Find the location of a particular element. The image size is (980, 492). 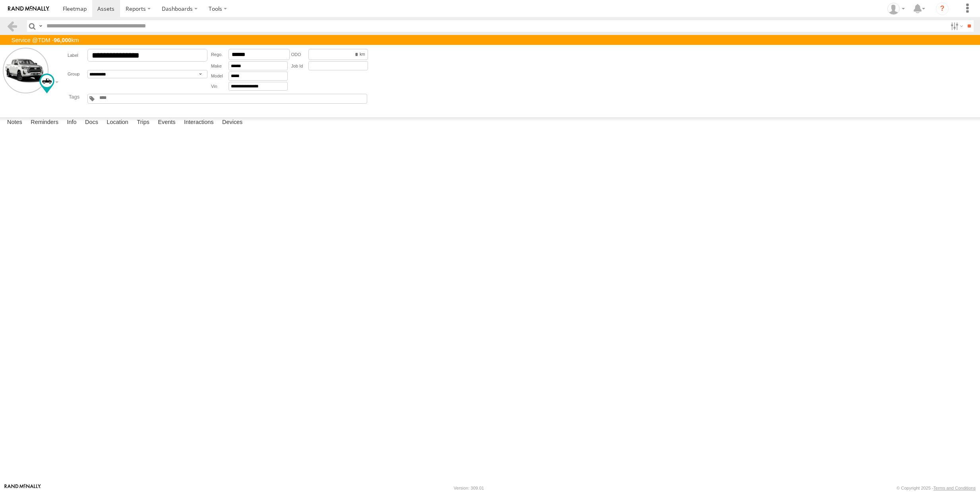

label: Search Query is located at coordinates (41, 25).